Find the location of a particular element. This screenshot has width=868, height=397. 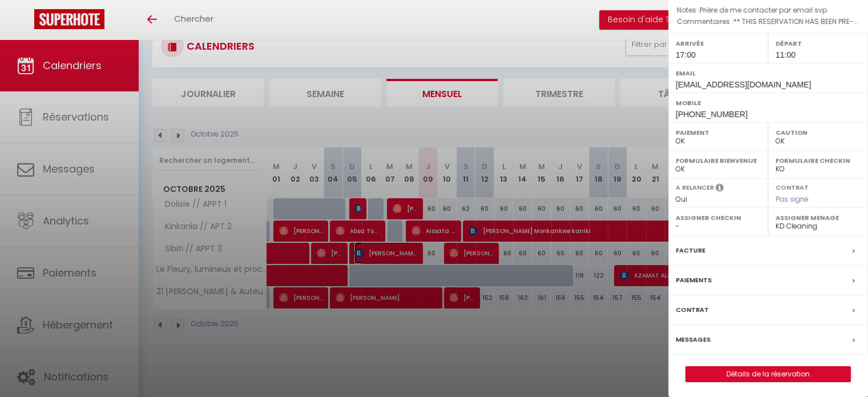

label: Formulaire Bienvenue is located at coordinates (718, 160).